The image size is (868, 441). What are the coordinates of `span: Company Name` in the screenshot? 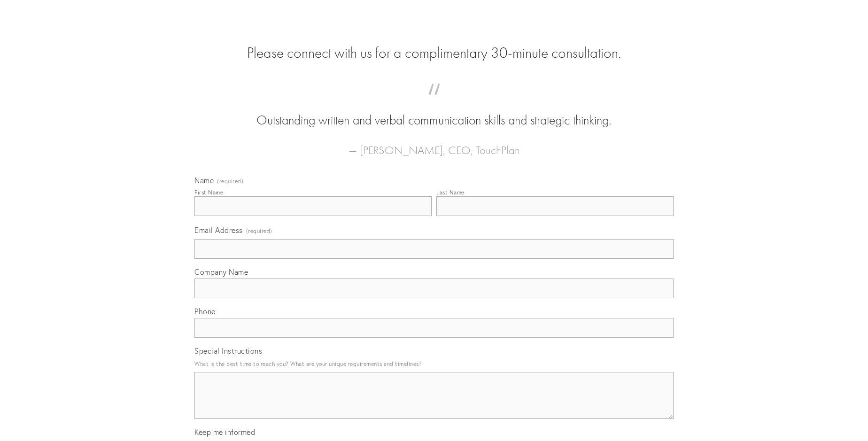 It's located at (221, 272).